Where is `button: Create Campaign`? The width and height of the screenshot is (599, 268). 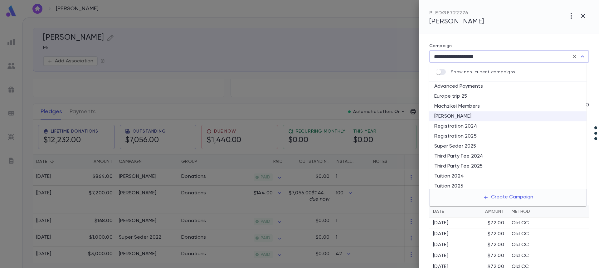
button: Create Campaign is located at coordinates (508, 197).